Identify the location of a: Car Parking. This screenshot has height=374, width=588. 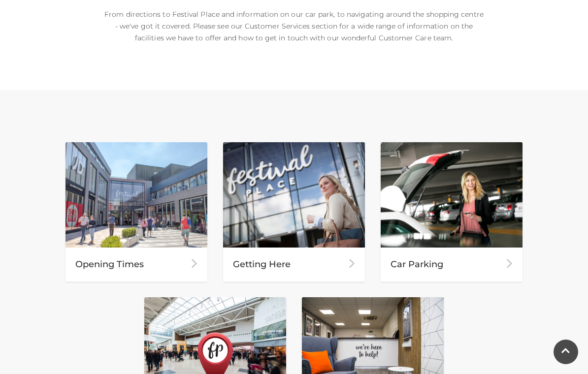
(452, 212).